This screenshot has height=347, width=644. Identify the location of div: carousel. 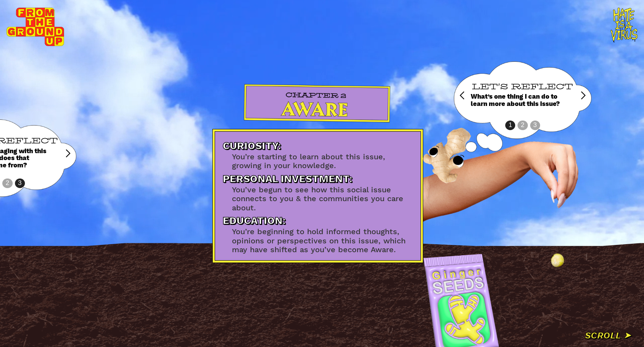
(522, 96).